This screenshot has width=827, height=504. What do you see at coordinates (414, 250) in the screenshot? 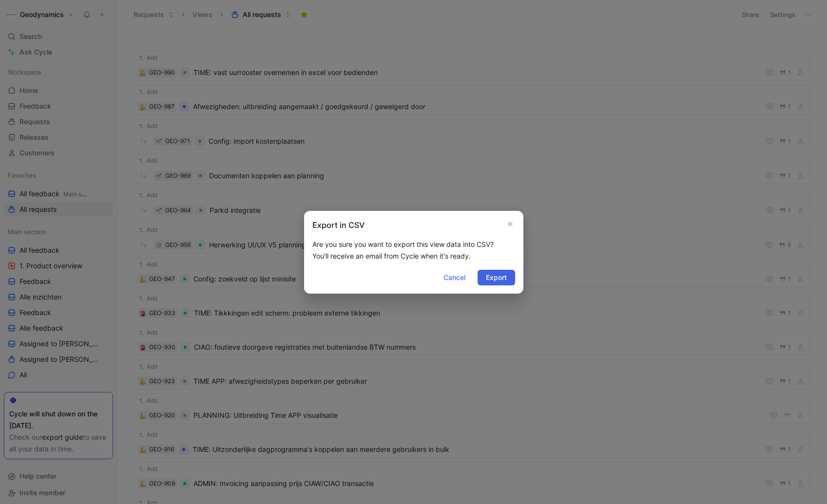
I see `div: Are you sure you want to export this view data into CSV? You'll receive an email from Cycle when ...` at bounding box center [414, 250].